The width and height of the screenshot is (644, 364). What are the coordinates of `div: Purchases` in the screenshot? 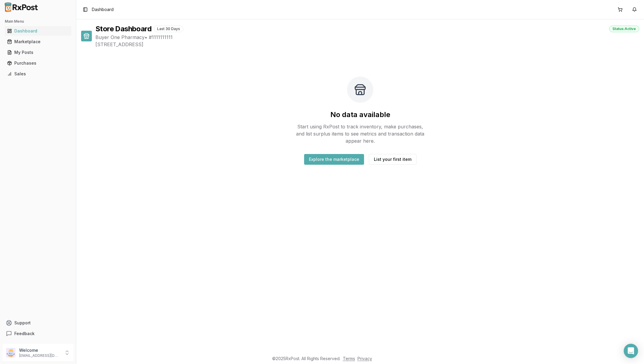 It's located at (38, 63).